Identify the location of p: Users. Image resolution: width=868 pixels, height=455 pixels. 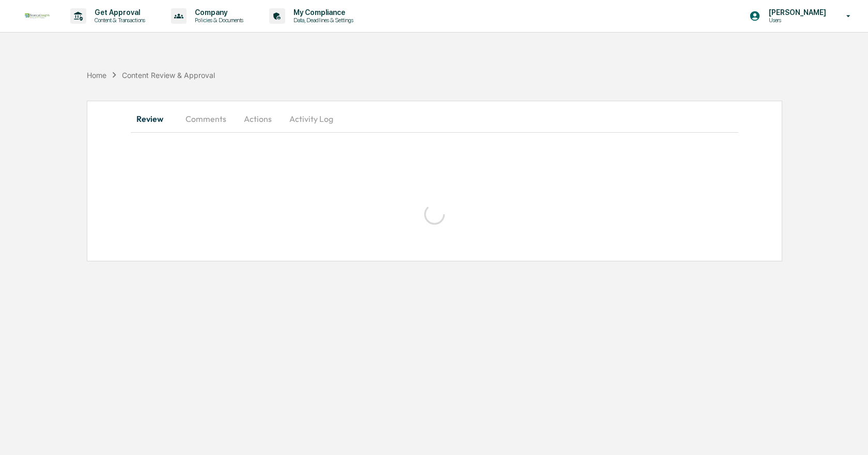
(796, 20).